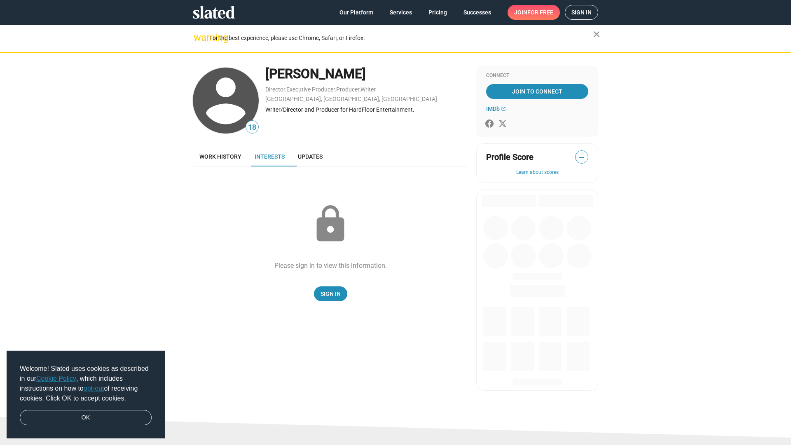  I want to click on span: Profile Score, so click(510, 157).